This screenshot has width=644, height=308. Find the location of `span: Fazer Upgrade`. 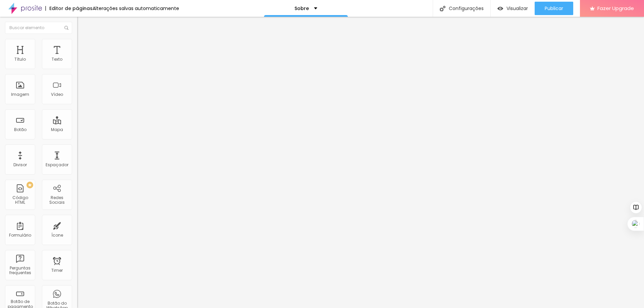

span: Fazer Upgrade is located at coordinates (615, 8).